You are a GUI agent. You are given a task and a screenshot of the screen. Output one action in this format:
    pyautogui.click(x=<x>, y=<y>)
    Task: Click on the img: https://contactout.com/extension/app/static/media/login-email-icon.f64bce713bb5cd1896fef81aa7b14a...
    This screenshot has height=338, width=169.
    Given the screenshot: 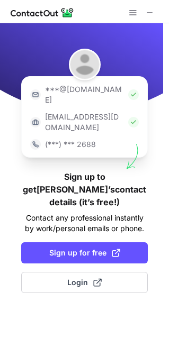 What is the action you would take?
    pyautogui.click(x=35, y=95)
    